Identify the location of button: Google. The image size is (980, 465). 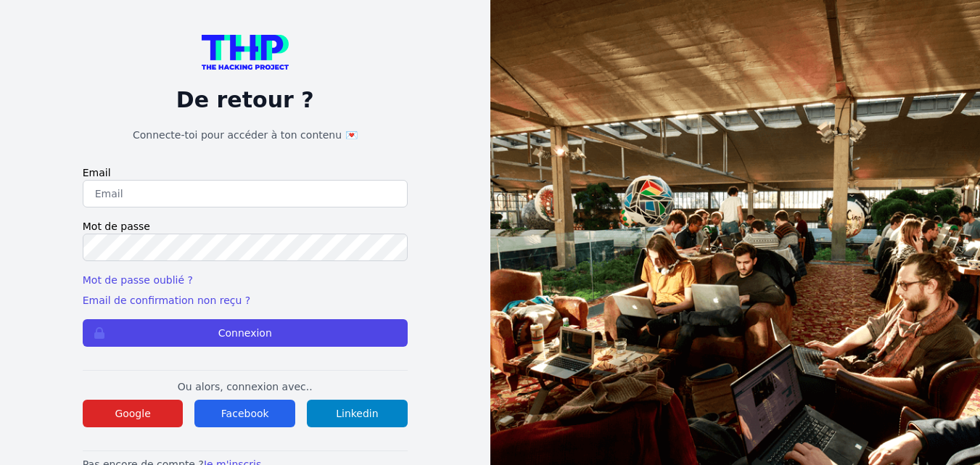
(132, 413).